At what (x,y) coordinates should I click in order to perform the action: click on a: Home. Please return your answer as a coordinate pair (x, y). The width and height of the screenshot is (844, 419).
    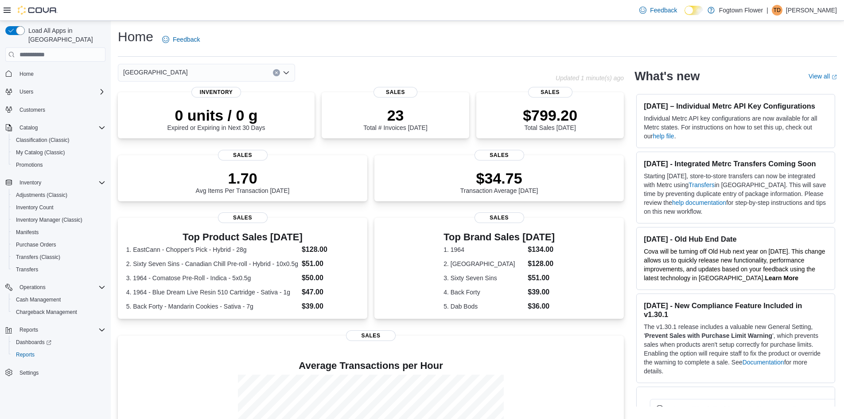
    Looking at the image, I should click on (27, 74).